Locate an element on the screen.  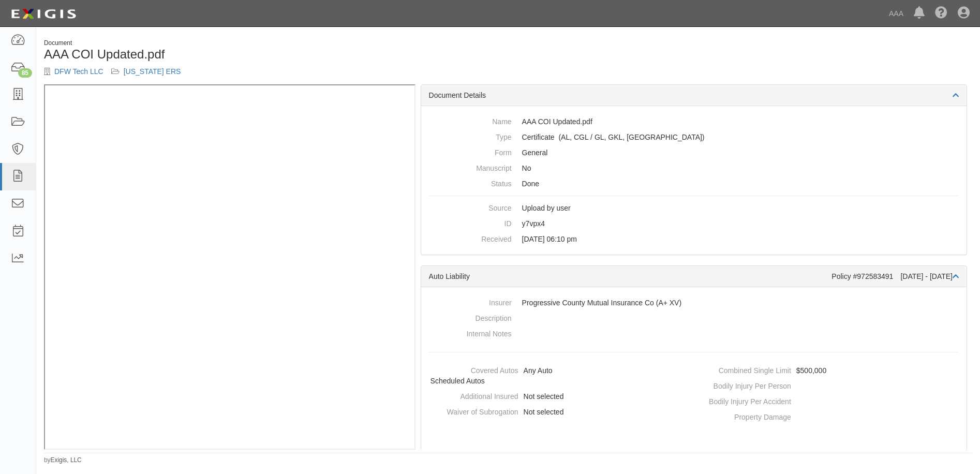
img: logo-5460c22ac91f19d4615b14bd174203de0afe785f0fc80cf4dbbc73dc1793850b.png is located at coordinates (44, 14).